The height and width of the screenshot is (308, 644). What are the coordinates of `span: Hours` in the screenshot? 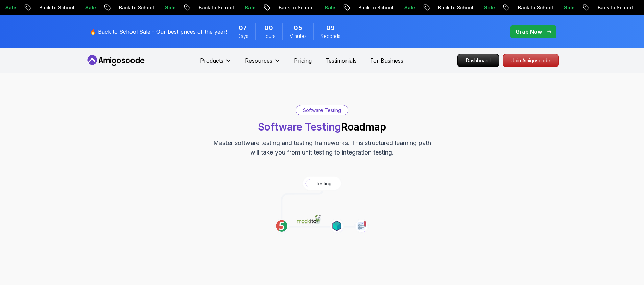 It's located at (269, 36).